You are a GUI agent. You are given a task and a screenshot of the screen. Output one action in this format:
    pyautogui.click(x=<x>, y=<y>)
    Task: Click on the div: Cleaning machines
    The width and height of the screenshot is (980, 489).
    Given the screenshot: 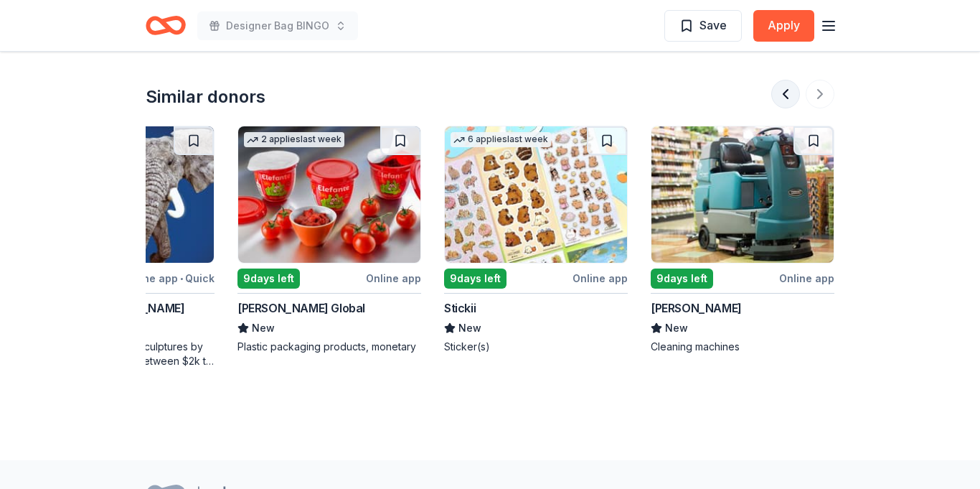 What is the action you would take?
    pyautogui.click(x=743, y=346)
    